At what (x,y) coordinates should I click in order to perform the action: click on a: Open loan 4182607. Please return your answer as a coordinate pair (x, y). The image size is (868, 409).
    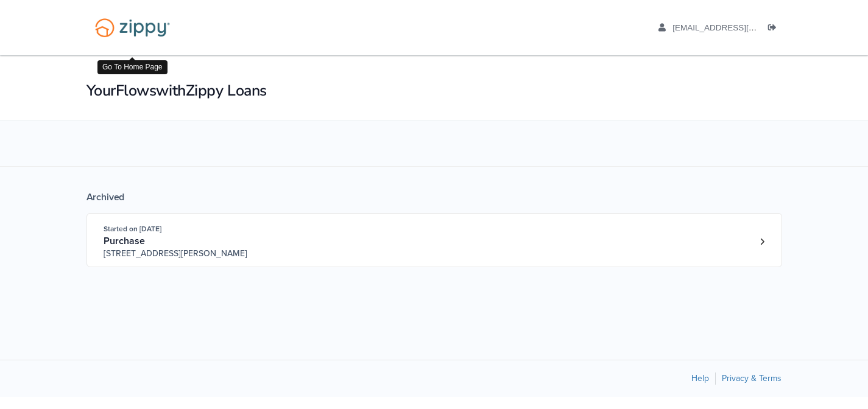
    Looking at the image, I should click on (434, 239).